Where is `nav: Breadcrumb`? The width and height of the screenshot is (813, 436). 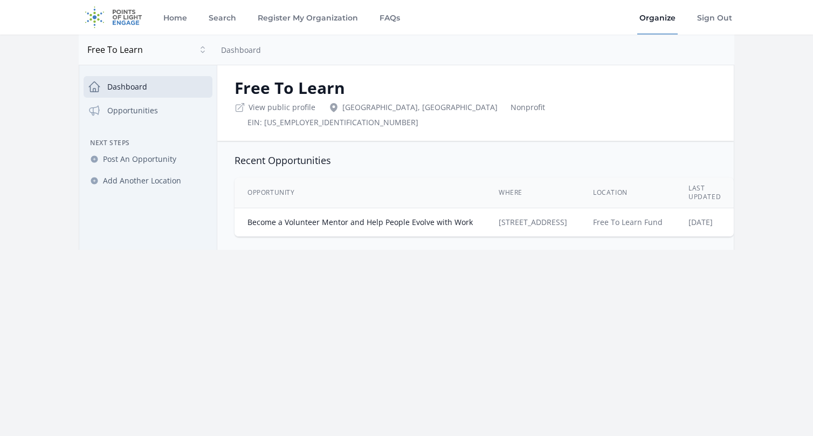
nav: Breadcrumb is located at coordinates (241, 50).